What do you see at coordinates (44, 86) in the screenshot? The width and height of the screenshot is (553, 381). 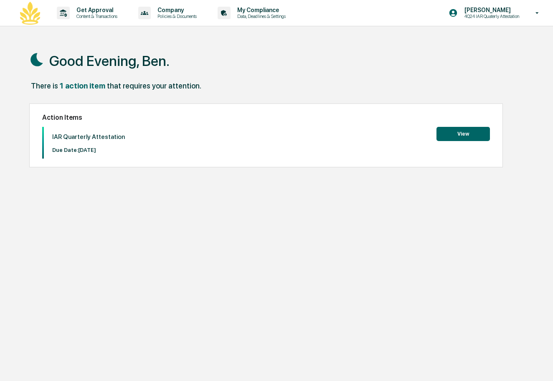 I see `div: There is` at bounding box center [44, 86].